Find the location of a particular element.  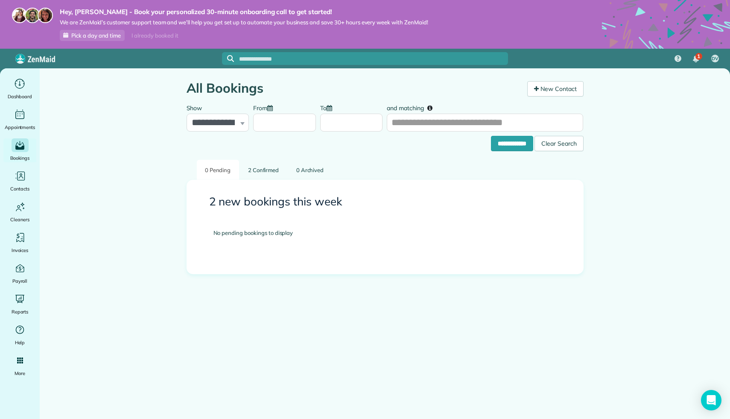

a: Help is located at coordinates (20, 334).